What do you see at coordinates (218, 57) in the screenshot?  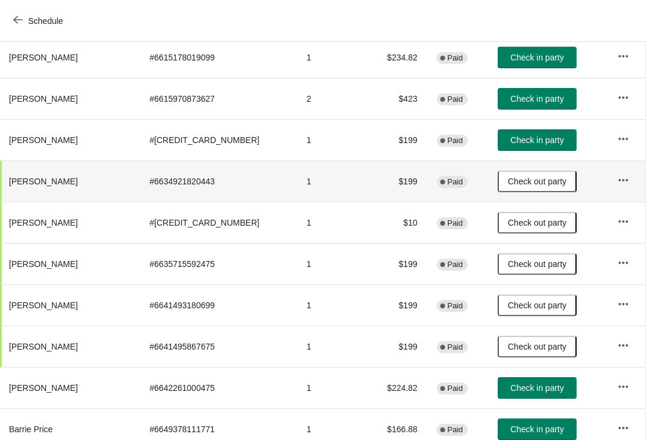 I see `td: # 6615178019099` at bounding box center [218, 57].